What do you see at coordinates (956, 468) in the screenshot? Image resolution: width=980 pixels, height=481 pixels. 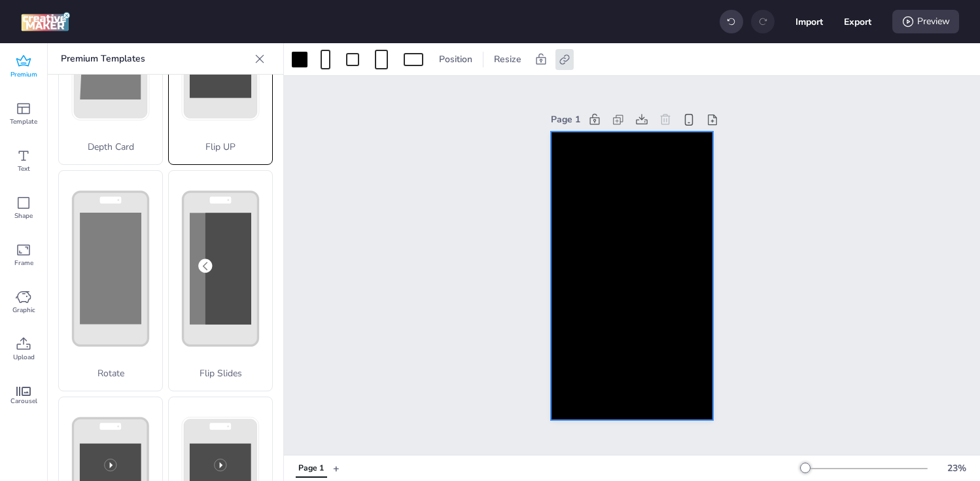 I see `div: 23 %` at bounding box center [956, 468].